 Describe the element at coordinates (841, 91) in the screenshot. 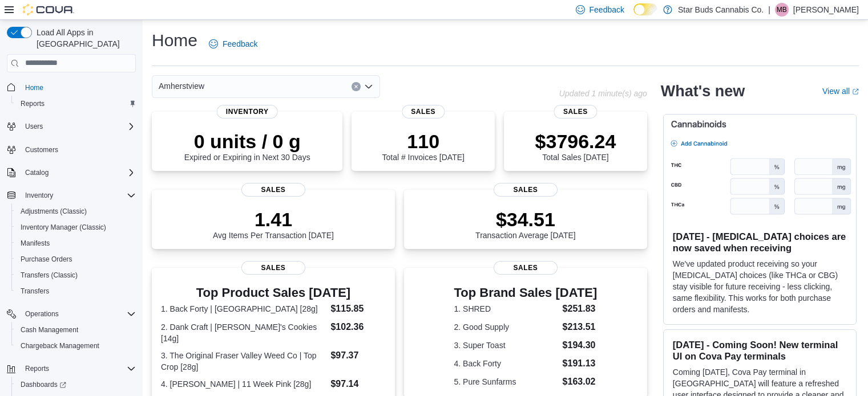

I see `a: View allExternal link` at that location.